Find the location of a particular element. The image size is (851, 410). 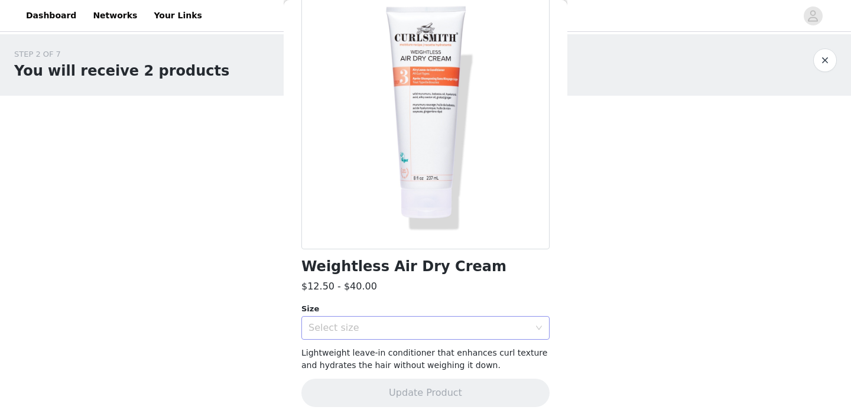

div: Select size is located at coordinates (419, 328).